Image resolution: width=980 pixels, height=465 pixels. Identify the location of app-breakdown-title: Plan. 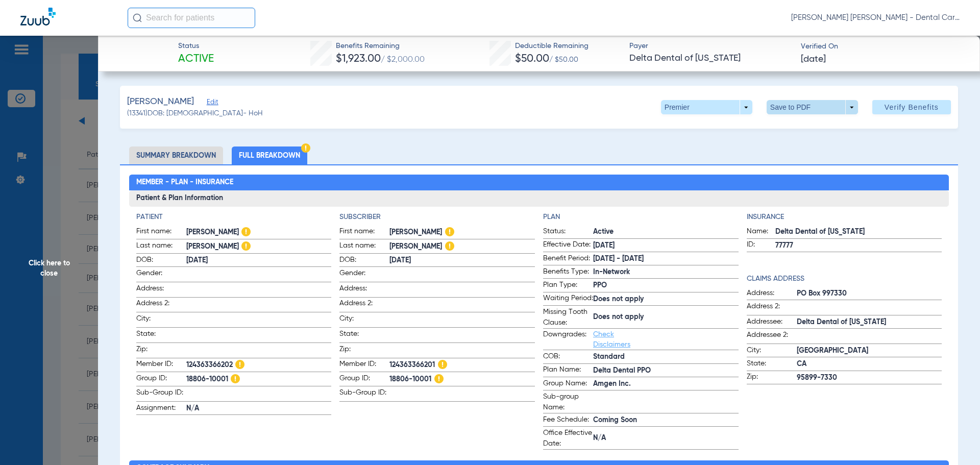
(640, 217).